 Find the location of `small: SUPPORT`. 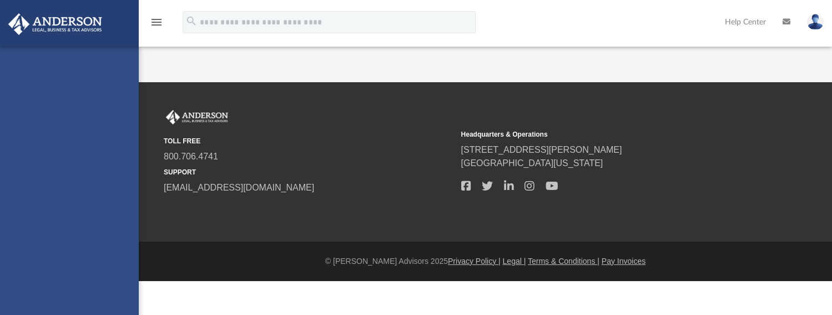

small: SUPPORT is located at coordinates (308, 172).